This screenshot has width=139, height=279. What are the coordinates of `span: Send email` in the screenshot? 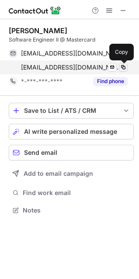 It's located at (41, 153).